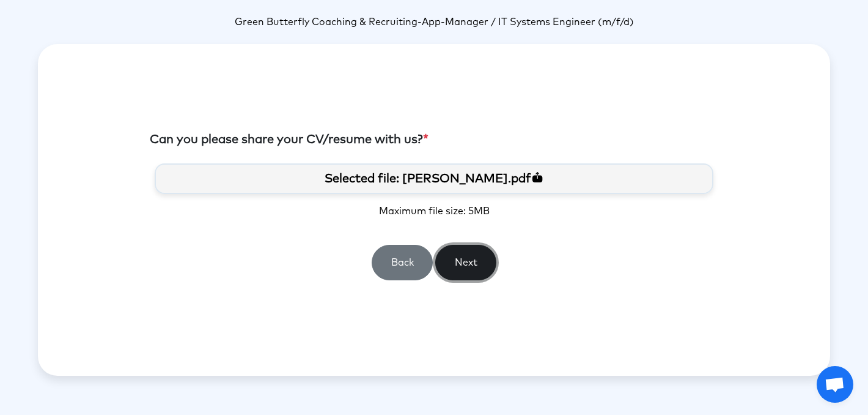  What do you see at coordinates (835, 384) in the screenshot?
I see `a: Open chat` at bounding box center [835, 384].